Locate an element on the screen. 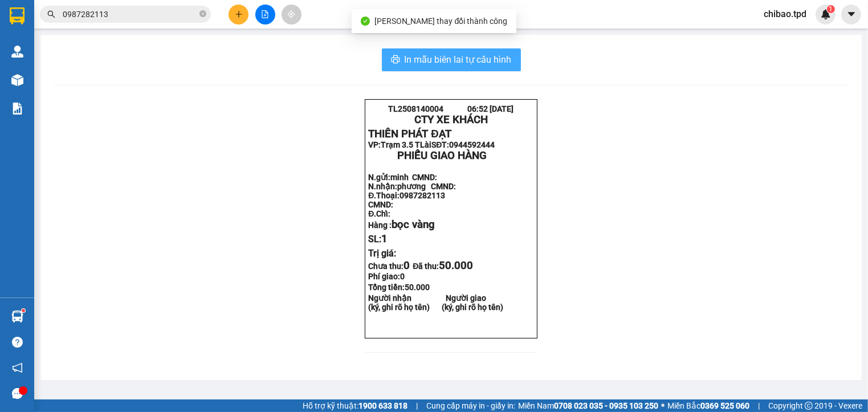 The height and width of the screenshot is (412, 868). div: Quận 10 is located at coordinates (51, 16).